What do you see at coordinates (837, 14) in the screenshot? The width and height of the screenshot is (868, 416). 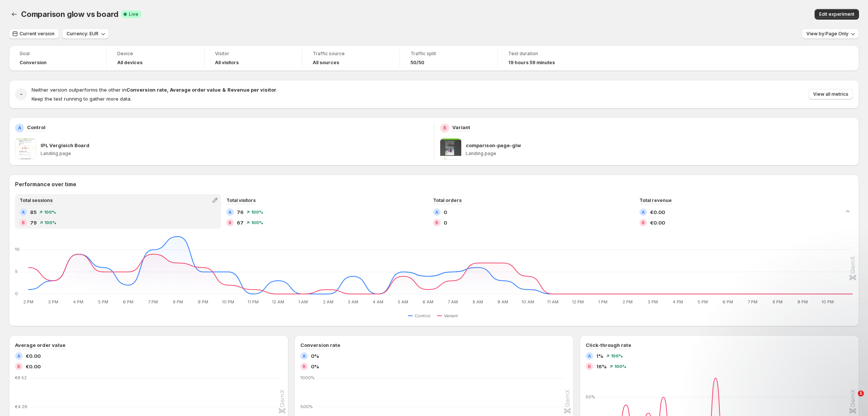 I see `button: Edit experiment` at bounding box center [837, 14].